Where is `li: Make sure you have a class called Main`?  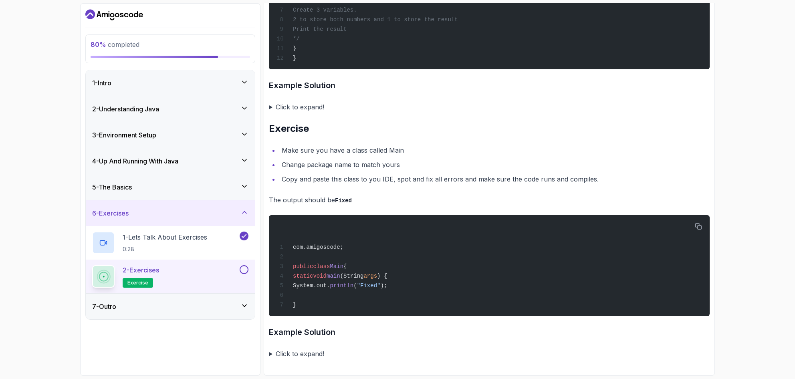
li: Make sure you have a class called Main is located at coordinates (494, 150).